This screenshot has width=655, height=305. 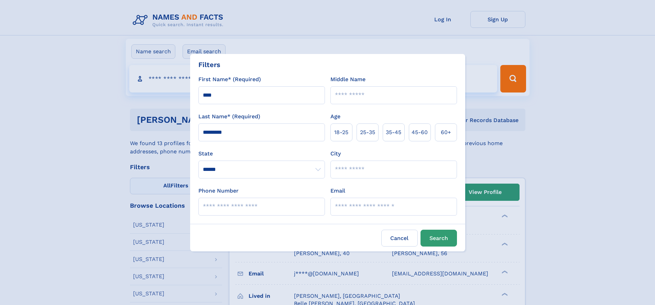 I want to click on span: 18‑25, so click(x=341, y=132).